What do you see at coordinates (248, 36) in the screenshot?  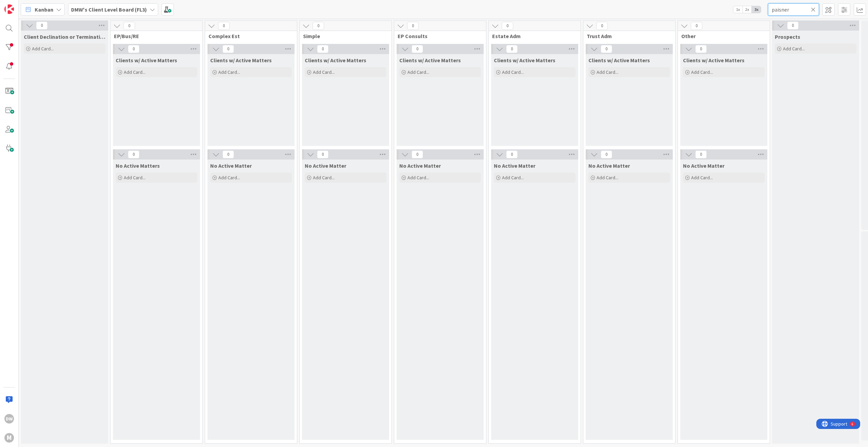 I see `span: Complex Est` at bounding box center [248, 36].